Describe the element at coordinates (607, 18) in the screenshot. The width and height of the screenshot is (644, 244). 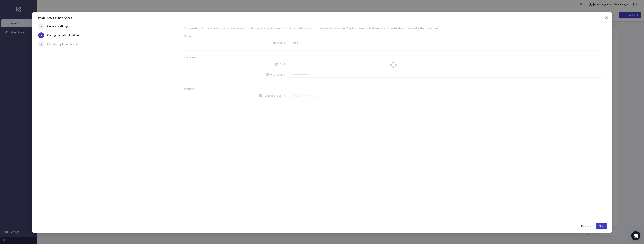
I see `button: Close` at that location.